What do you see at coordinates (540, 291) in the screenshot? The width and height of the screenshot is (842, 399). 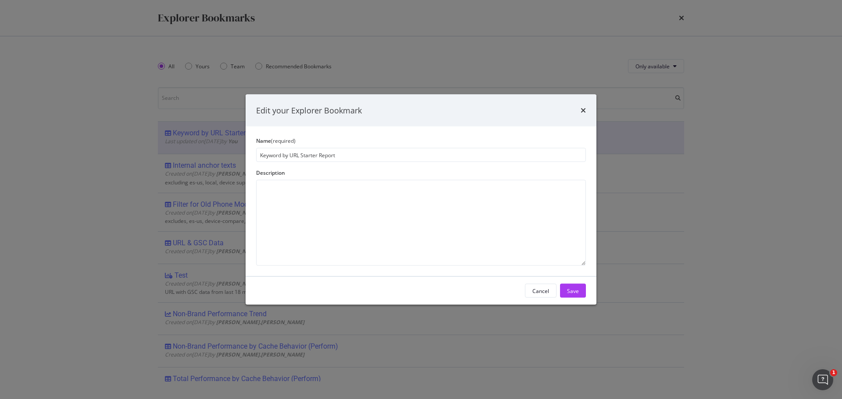 I see `button: Cancel` at bounding box center [540, 291].